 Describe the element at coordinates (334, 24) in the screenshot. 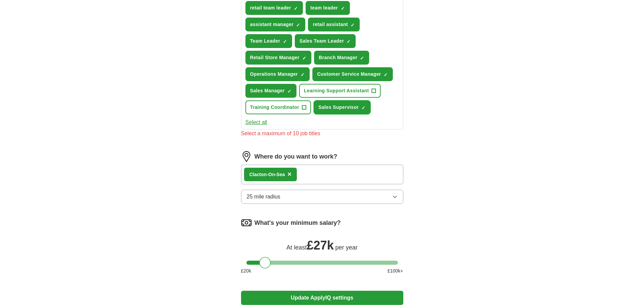

I see `button: retail assistant✓` at that location.